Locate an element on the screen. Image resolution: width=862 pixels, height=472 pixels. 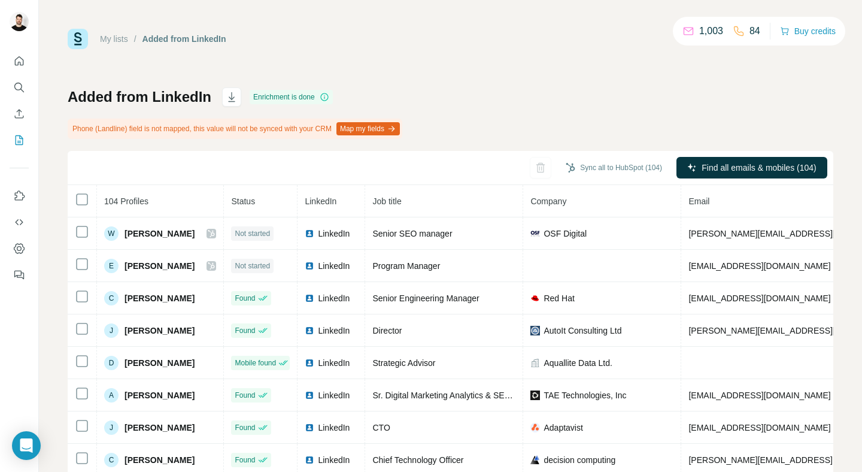
a: My lists is located at coordinates (114, 39).